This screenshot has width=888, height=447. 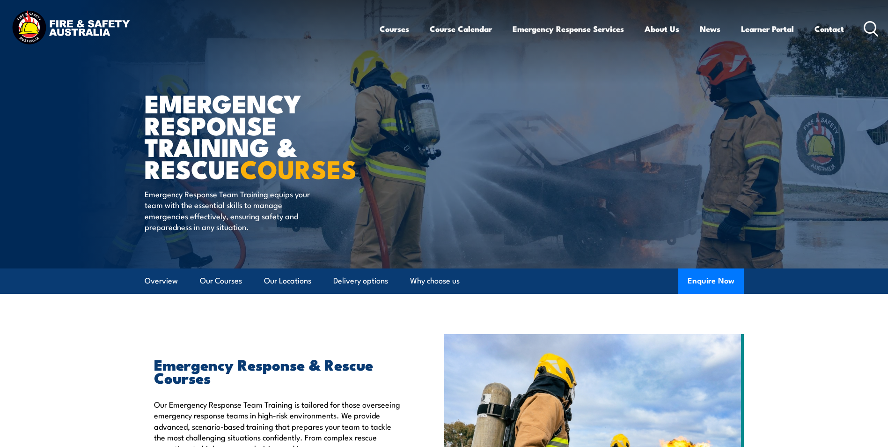 I want to click on a: News, so click(x=710, y=29).